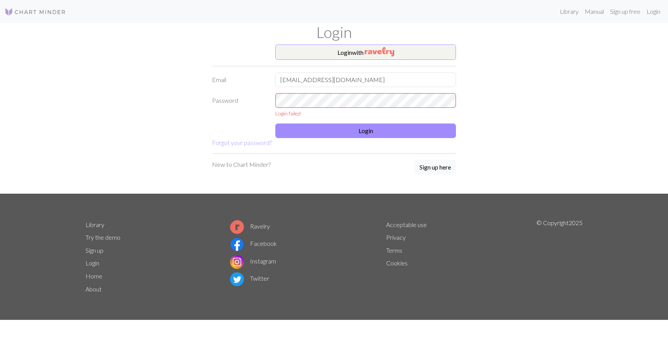  What do you see at coordinates (35, 12) in the screenshot?
I see `img: Logo` at bounding box center [35, 12].